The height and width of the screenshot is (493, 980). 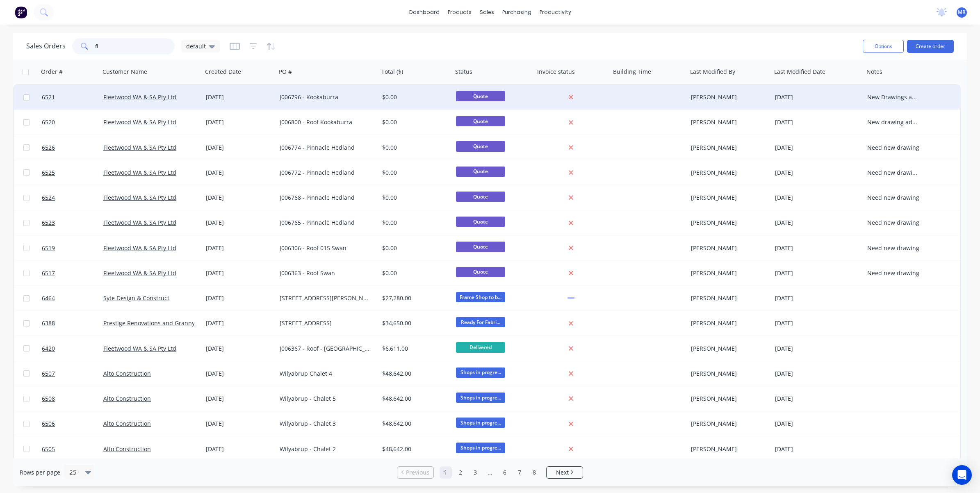 I want to click on a: 6420, so click(x=73, y=349).